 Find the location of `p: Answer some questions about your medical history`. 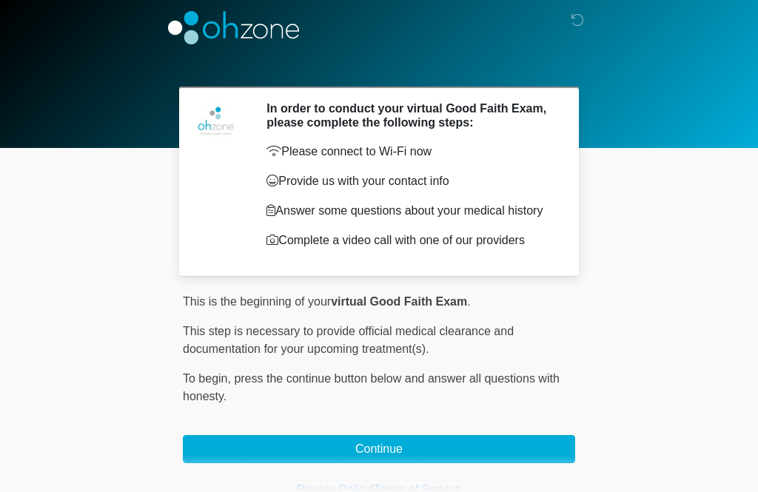

p: Answer some questions about your medical history is located at coordinates (410, 211).